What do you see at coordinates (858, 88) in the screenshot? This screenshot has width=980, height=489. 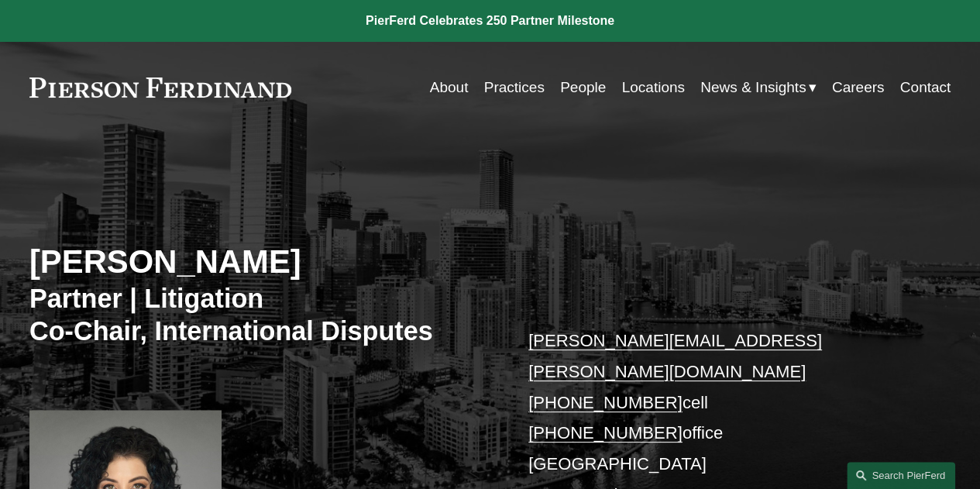 I see `a: Careers` at bounding box center [858, 88].